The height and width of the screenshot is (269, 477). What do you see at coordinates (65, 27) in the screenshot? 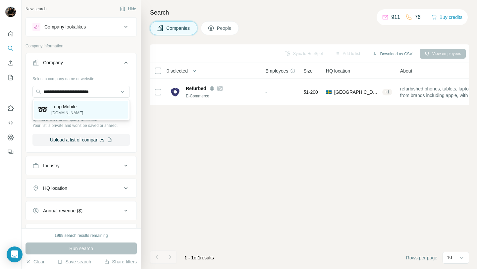
I see `div: Company lookalikes` at bounding box center [65, 27].